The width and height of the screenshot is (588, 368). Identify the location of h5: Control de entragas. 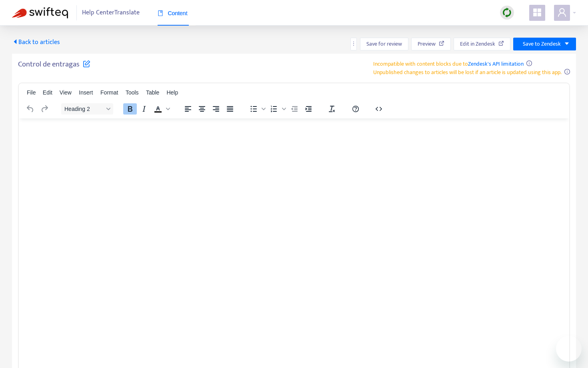
(54, 66).